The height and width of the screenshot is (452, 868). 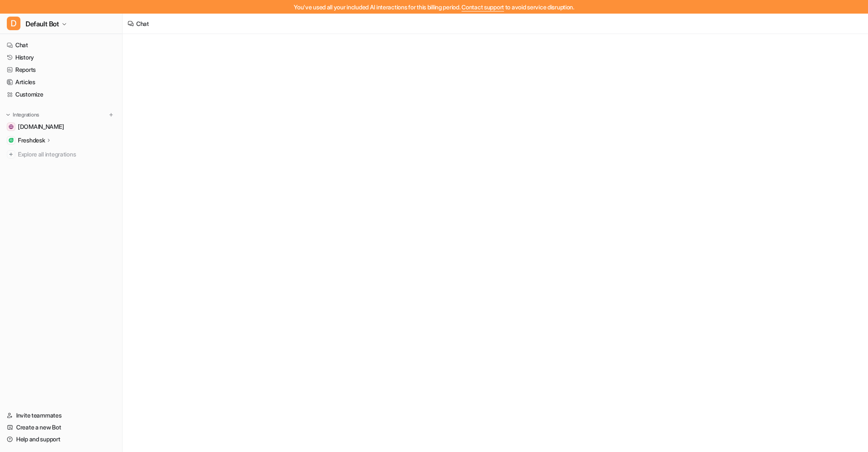 What do you see at coordinates (61, 415) in the screenshot?
I see `a: Invite teammates` at bounding box center [61, 415].